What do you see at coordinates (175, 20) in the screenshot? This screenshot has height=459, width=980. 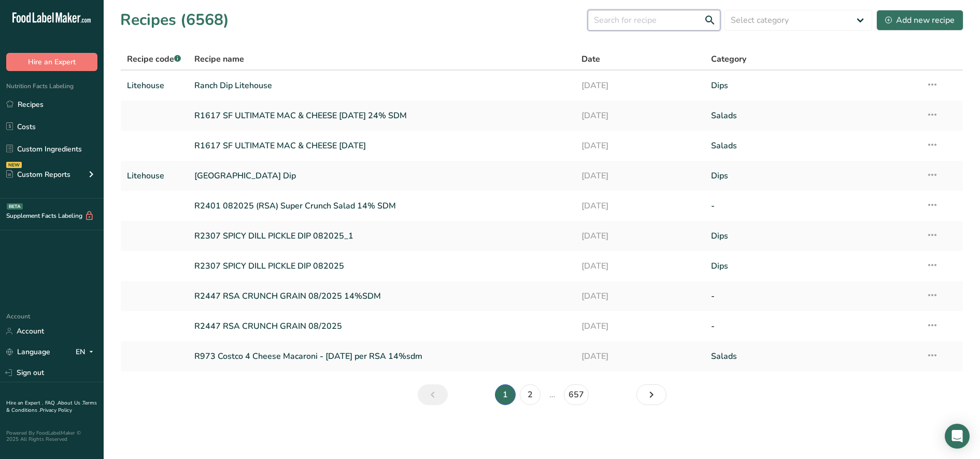 I see `h1: Recipes (6568)` at bounding box center [175, 20].